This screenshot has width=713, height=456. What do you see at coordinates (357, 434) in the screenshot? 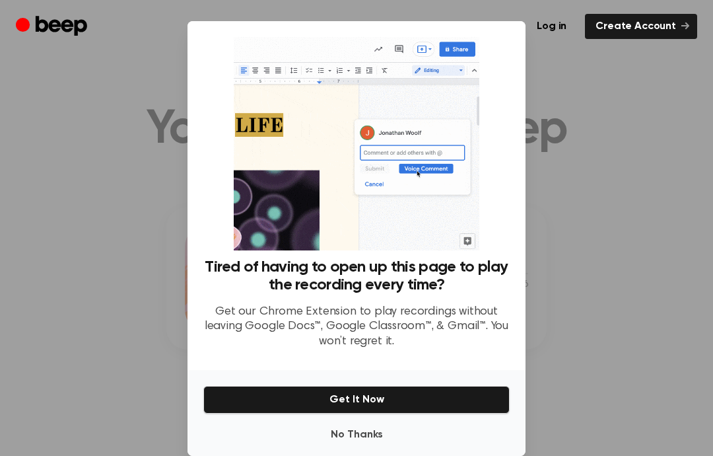
I see `button: No Thanks` at bounding box center [357, 434].